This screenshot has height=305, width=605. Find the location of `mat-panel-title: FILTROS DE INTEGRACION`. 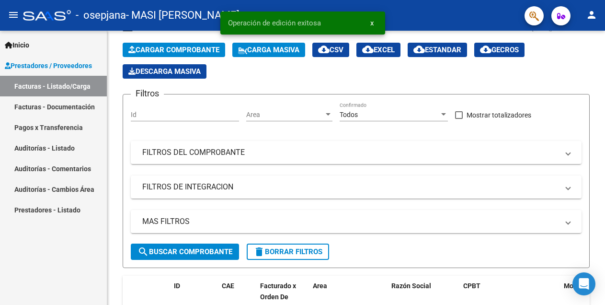

mat-panel-title: FILTROS DE INTEGRACION is located at coordinates (350, 187).